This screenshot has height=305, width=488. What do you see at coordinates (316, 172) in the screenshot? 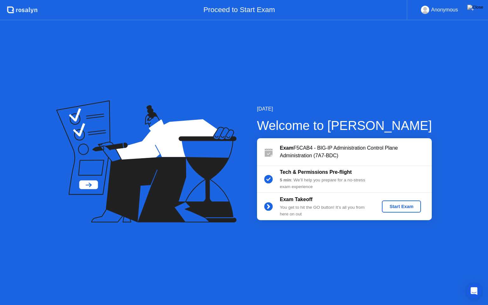
I see `b: Tech & Permissions Pre-flight` at bounding box center [316, 172].